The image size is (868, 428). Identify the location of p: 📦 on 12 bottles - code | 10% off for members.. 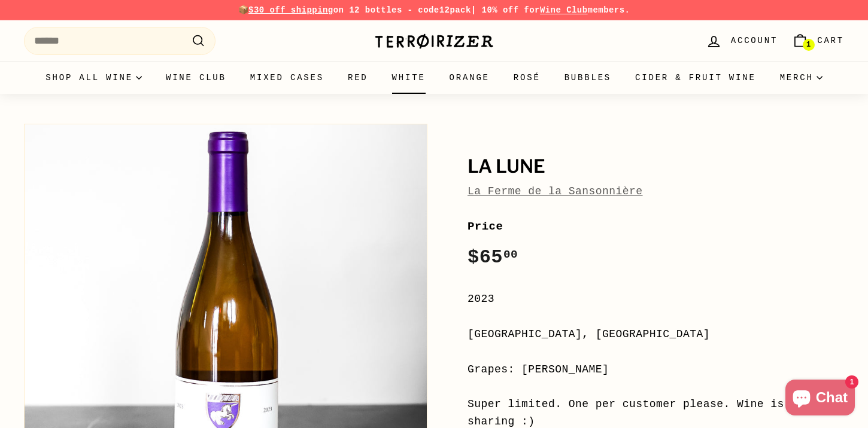
(434, 10).